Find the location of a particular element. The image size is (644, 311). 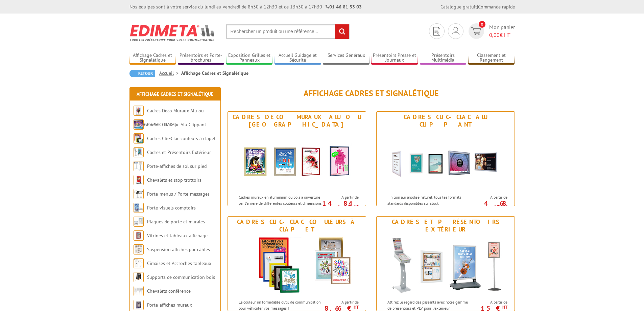

span: € HT is located at coordinates (502, 35).